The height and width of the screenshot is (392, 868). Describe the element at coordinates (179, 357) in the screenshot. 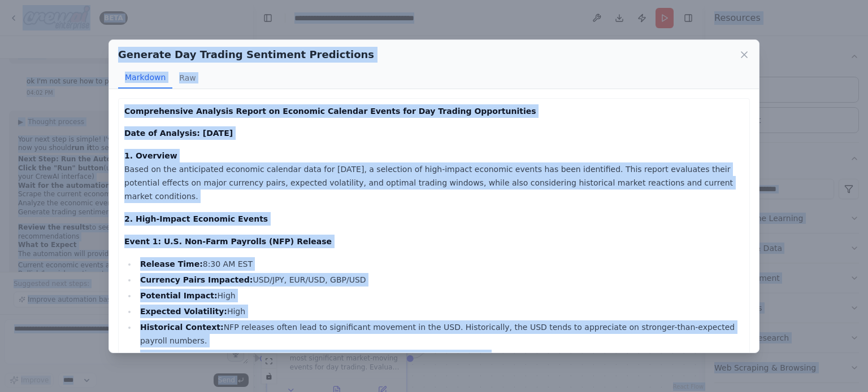

I see `strong: Sentiment Score:` at that location.